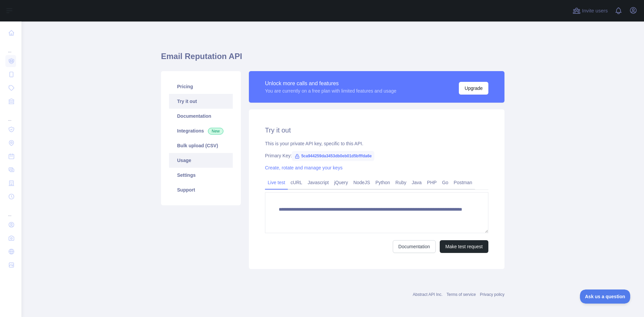 The width and height of the screenshot is (644, 317). I want to click on button: Invite users, so click(590, 11).